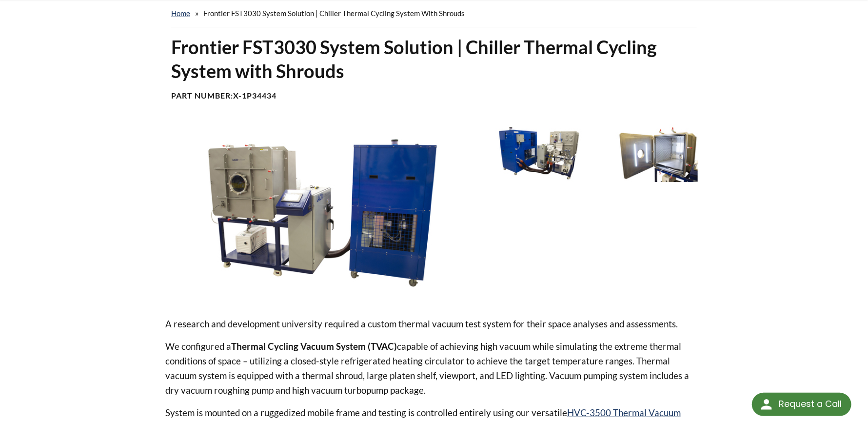 Image resolution: width=868 pixels, height=422 pixels. Describe the element at coordinates (539, 153) in the screenshot. I see `img: Vacuum System, front view` at that location.